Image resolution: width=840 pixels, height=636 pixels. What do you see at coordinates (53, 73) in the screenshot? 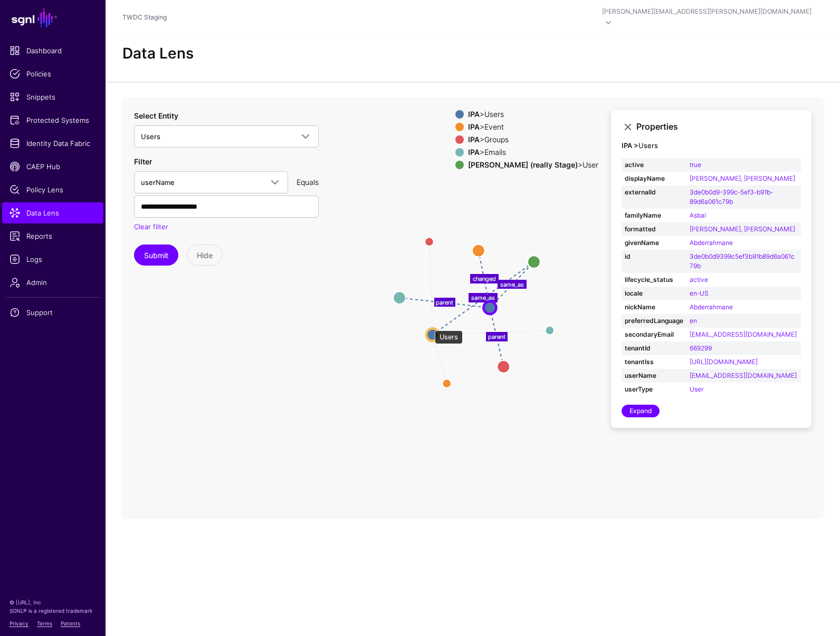
I see `span: Policies` at bounding box center [53, 73].